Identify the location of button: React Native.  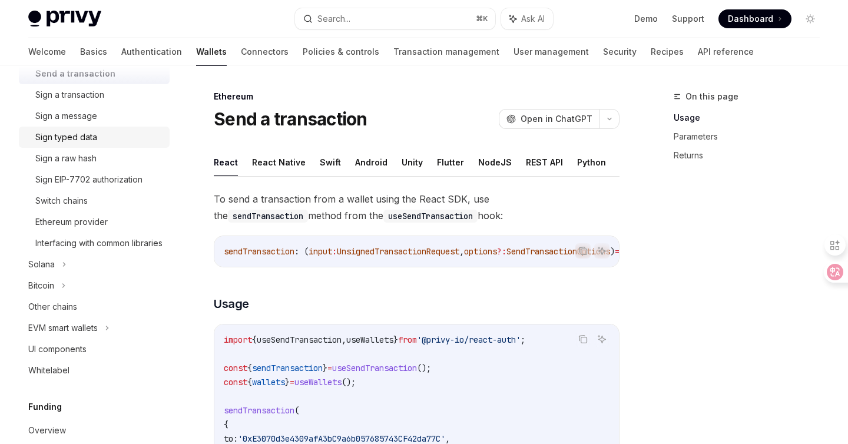
(278, 162).